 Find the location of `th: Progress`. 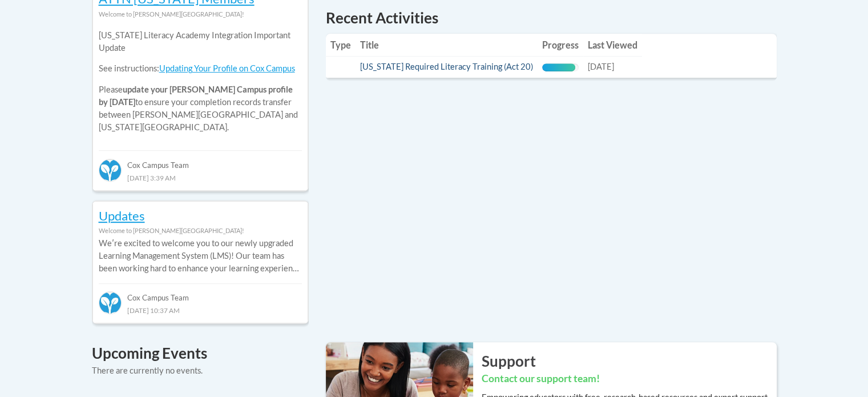

th: Progress is located at coordinates (561, 45).